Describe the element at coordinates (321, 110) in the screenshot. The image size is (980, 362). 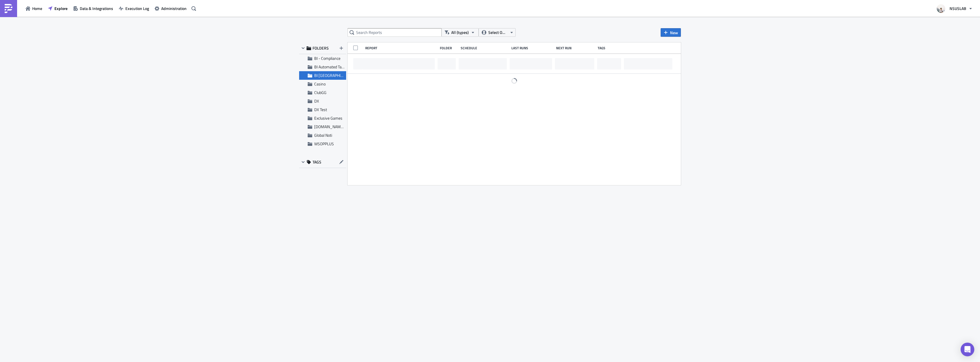
I see `span: DX Test` at that location.